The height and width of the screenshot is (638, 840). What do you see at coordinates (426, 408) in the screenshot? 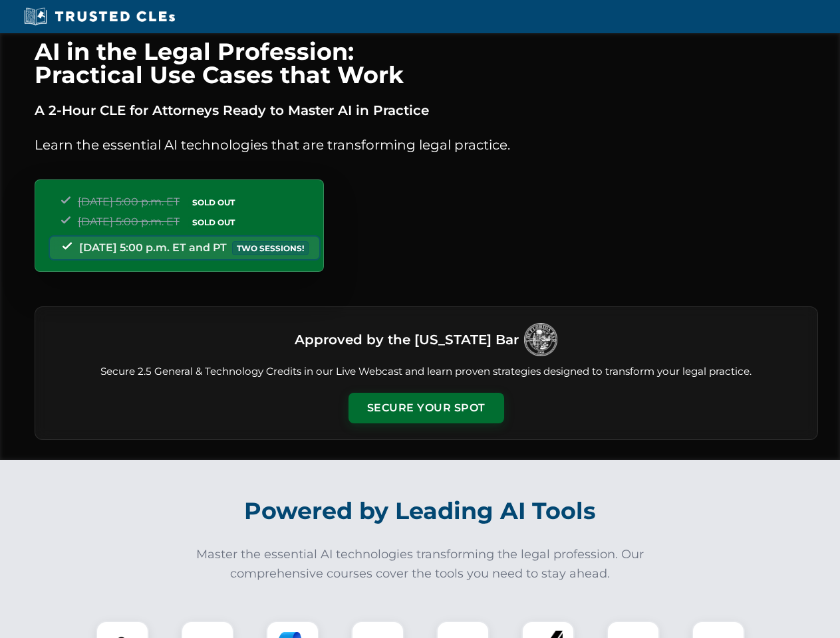
I see `button: Secure Your Spot` at bounding box center [426, 408].